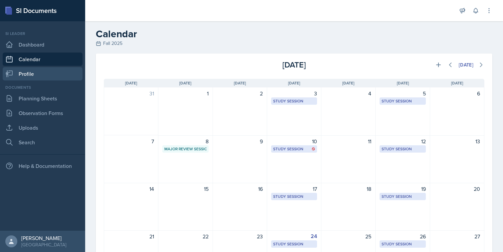 Image resolution: width=503 pixels, height=252 pixels. Describe the element at coordinates (43, 59) in the screenshot. I see `a: Calendar` at that location.